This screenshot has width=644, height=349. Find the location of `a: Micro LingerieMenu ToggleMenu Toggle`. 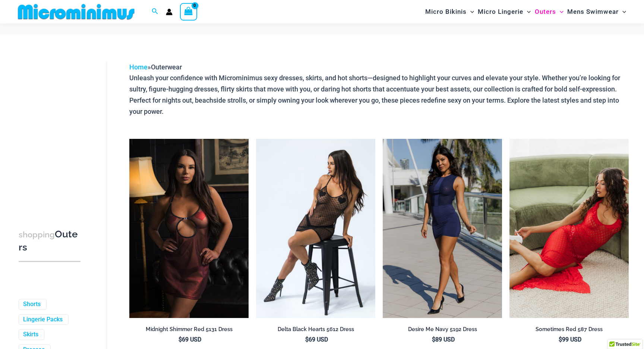

a: Micro LingerieMenu ToggleMenu Toggle is located at coordinates (504, 12).